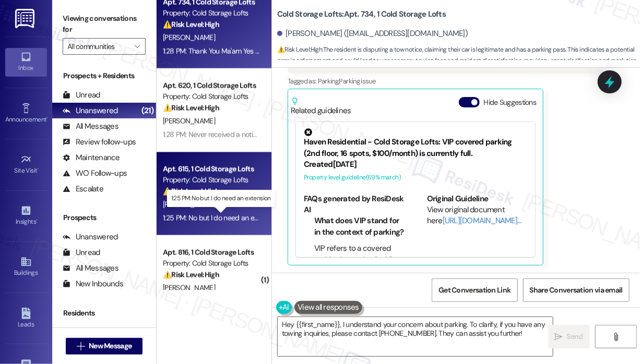 This screenshot has width=640, height=364. What do you see at coordinates (474, 290) in the screenshot?
I see `button: Get Conversation Link` at bounding box center [474, 290].